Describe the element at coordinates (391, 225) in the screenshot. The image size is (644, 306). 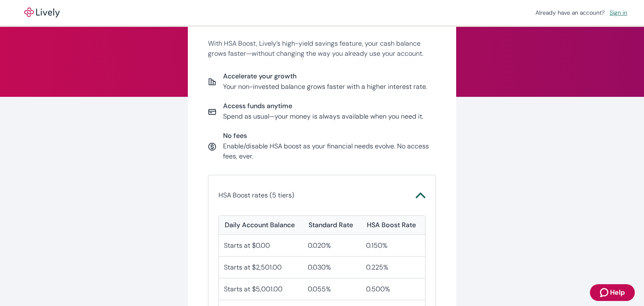
I see `div: HSA Boost Rate` at that location.